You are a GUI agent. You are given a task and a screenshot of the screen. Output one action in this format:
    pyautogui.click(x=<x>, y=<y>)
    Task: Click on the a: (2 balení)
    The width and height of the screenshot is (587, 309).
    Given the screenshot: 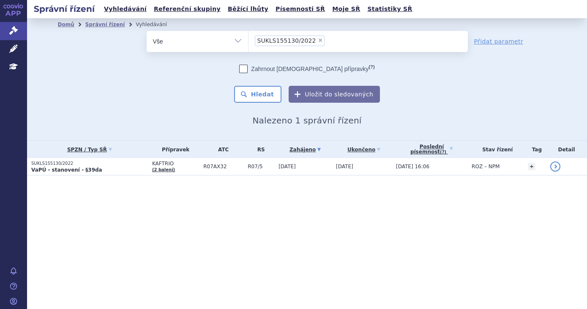 What is the action you would take?
    pyautogui.click(x=163, y=169)
    